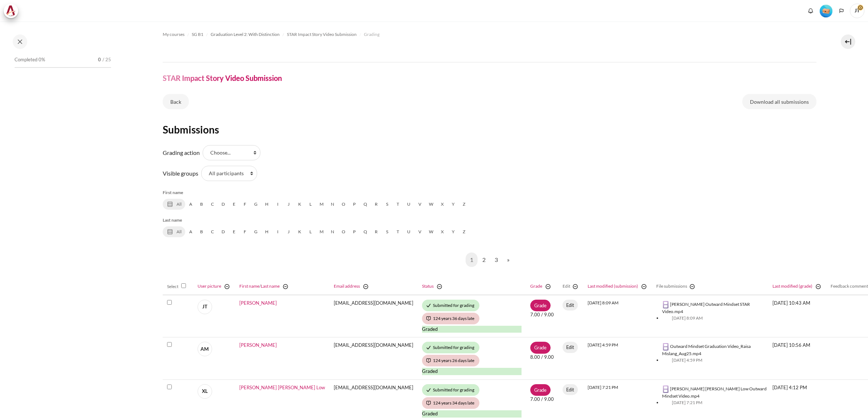 The height and width of the screenshot is (419, 868). I want to click on a: H, so click(267, 232).